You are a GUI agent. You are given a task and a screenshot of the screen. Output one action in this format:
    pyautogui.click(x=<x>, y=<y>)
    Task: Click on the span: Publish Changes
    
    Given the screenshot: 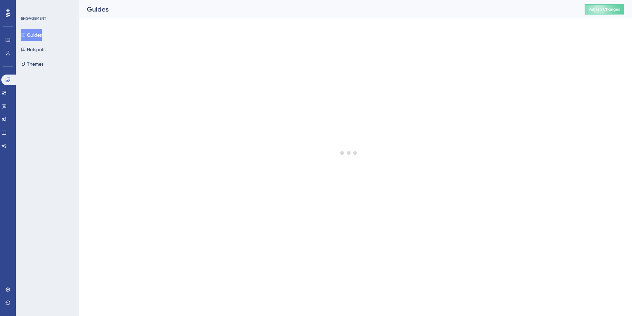 What is the action you would take?
    pyautogui.click(x=605, y=9)
    